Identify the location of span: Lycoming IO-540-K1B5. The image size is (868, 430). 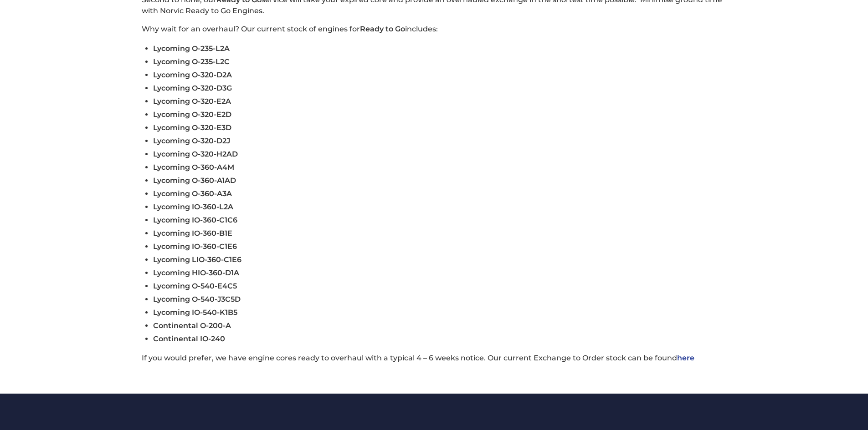
(195, 312).